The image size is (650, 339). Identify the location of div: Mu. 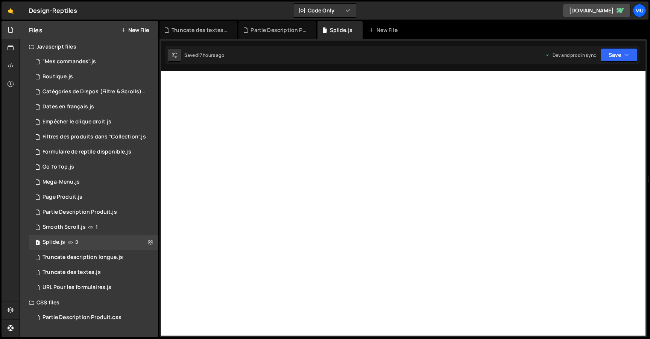
(640, 11).